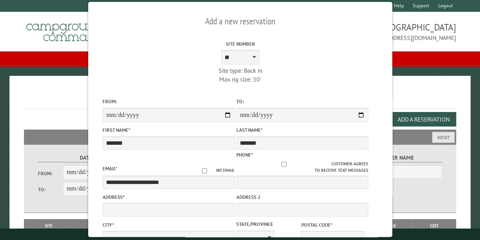  Describe the element at coordinates (169, 130) in the screenshot. I see `label: First Name` at that location.